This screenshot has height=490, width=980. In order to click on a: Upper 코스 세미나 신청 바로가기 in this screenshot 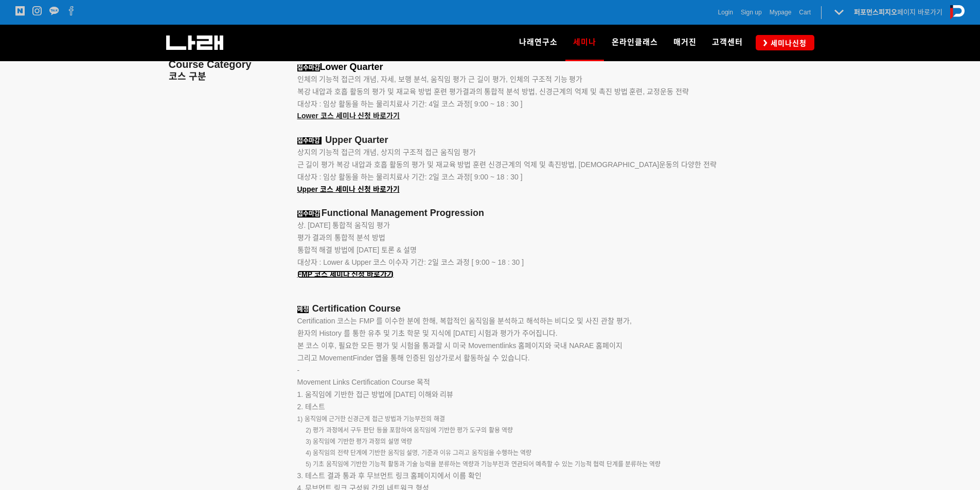, I will do `click(349, 190)`.